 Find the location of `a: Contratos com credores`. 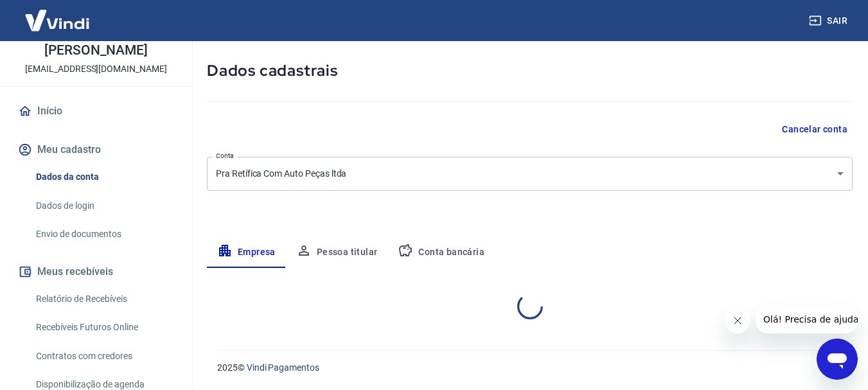

a: Contratos com credores is located at coordinates (103, 356).